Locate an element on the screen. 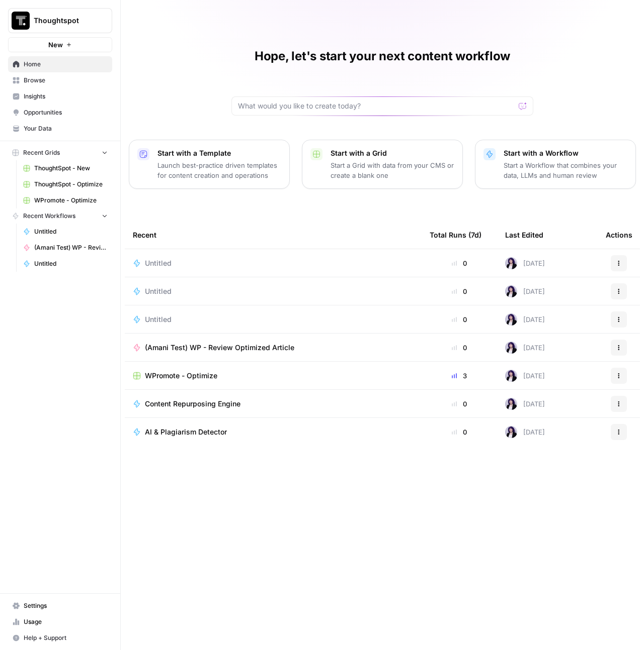 The height and width of the screenshot is (650, 644). button: Workspace: Thoughtspot is located at coordinates (60, 21).